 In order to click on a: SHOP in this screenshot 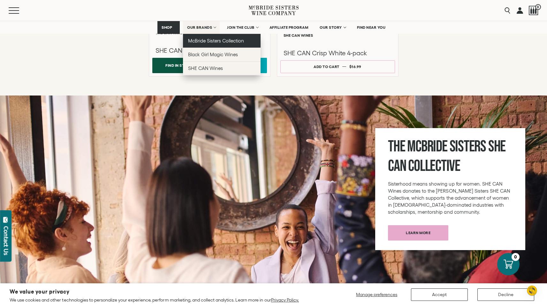, I will do `click(169, 27)`.